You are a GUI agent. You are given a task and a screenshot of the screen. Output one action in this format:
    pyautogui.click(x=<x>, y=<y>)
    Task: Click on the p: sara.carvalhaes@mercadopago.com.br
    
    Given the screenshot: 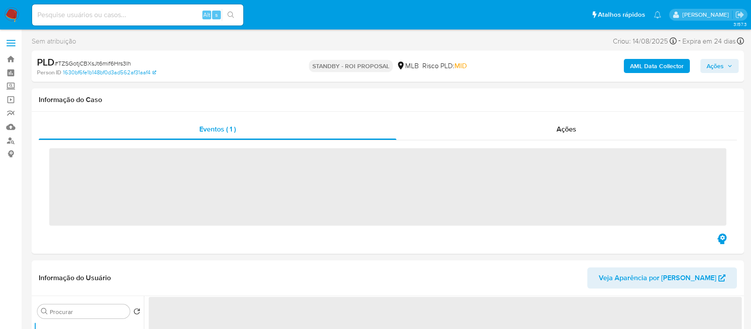 What is the action you would take?
    pyautogui.click(x=707, y=15)
    